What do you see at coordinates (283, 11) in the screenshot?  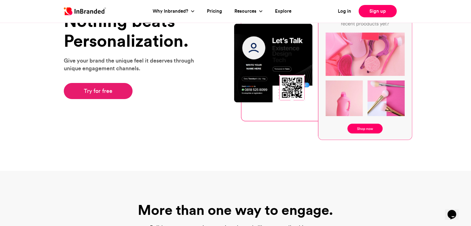 I see `a: Explore` at bounding box center [283, 11].